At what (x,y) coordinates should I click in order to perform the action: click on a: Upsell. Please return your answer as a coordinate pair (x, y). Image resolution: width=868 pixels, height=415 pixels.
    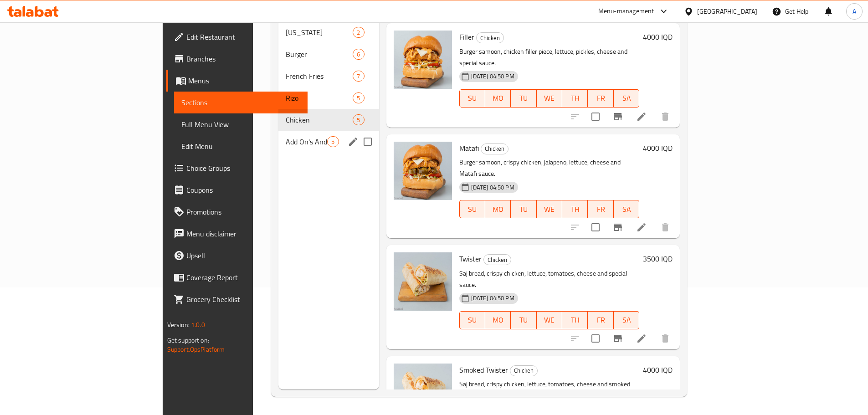
    Looking at the image, I should click on (237, 255).